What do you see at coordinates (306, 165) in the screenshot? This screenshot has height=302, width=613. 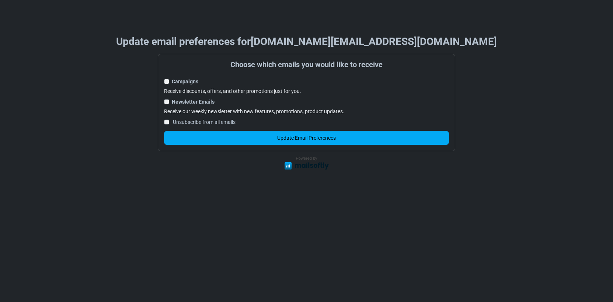 I see `img: Mailsoftly` at bounding box center [306, 165].